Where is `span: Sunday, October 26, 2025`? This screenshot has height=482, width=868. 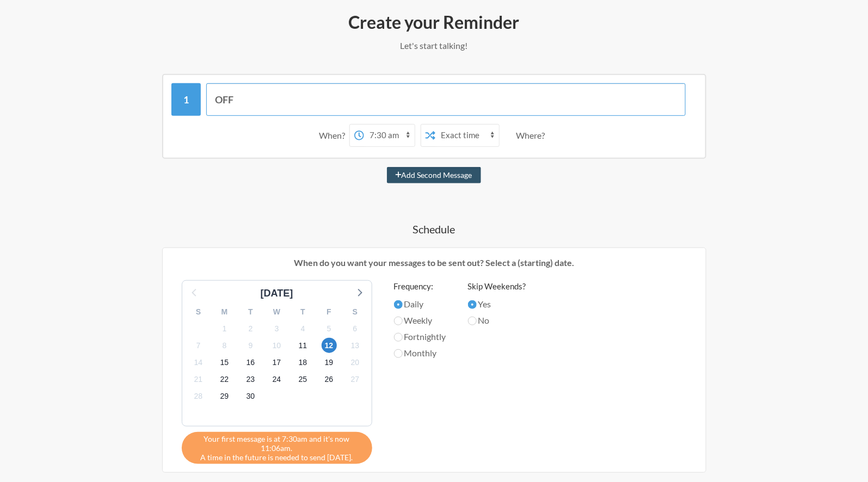
span: Sunday, October 26, 2025 is located at coordinates (329, 379).